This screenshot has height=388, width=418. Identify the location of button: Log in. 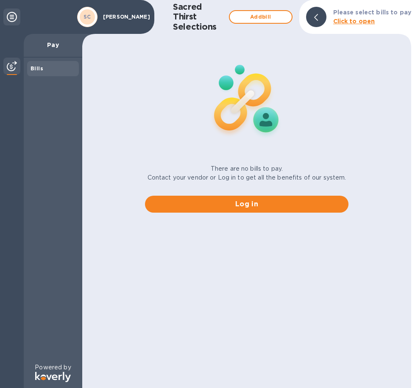
(247, 204).